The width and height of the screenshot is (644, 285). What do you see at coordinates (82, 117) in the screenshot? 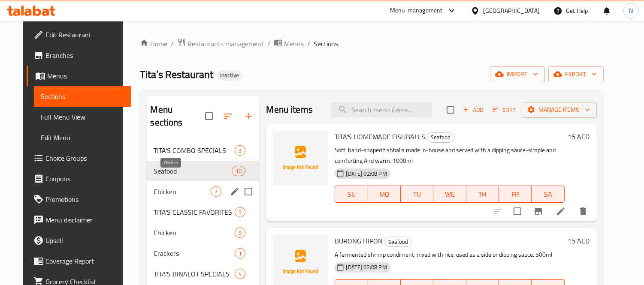
I see `span: Full Menu View` at bounding box center [82, 117].